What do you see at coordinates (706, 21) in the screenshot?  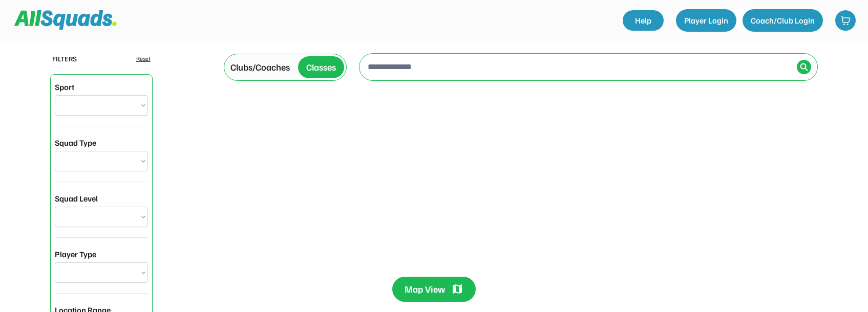 I see `button: Player Login` at bounding box center [706, 21].